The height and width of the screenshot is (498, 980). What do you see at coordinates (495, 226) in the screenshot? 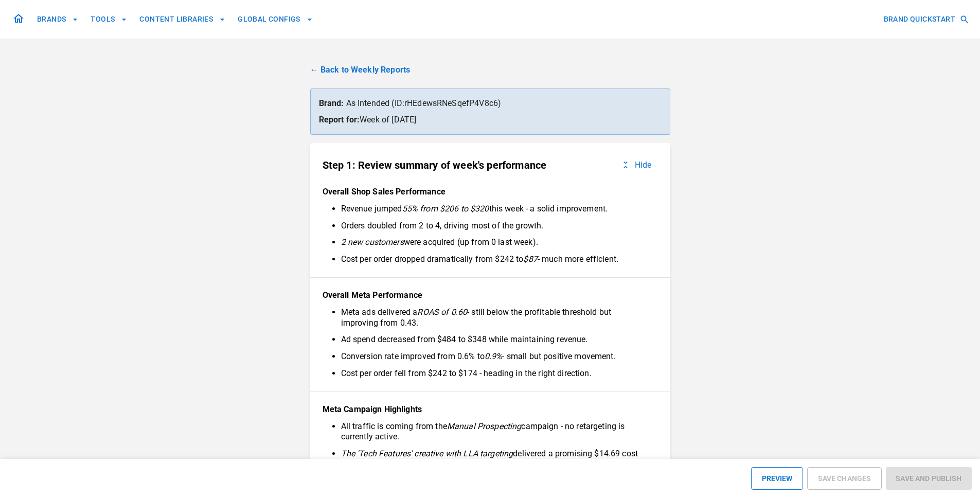
I see `li: Orders doubled from 2 to 4, driving most of the growth.` at bounding box center [495, 226].